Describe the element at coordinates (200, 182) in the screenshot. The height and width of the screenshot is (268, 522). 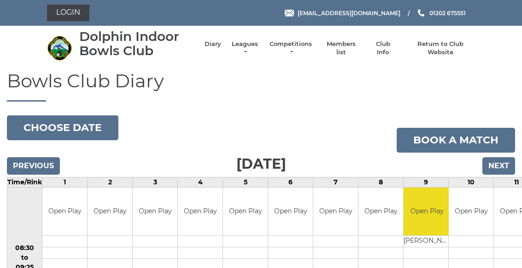
I see `td: 4` at that location.